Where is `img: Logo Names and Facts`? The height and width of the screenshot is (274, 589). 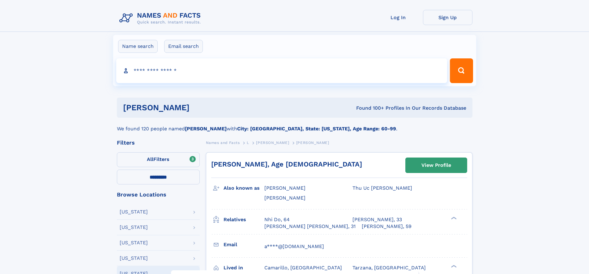 img: Logo Names and Facts is located at coordinates (161, 18).